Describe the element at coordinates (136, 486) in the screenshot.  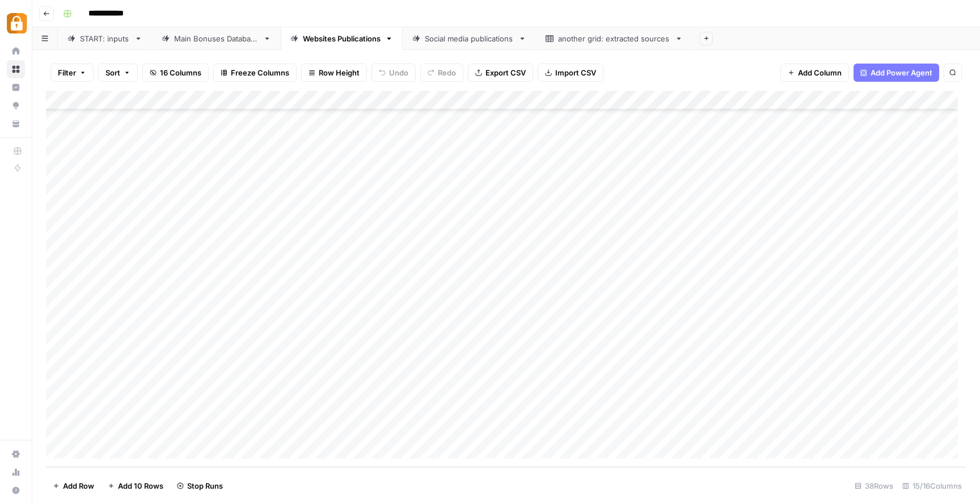
I see `button: Add 10 Rows` at that location.